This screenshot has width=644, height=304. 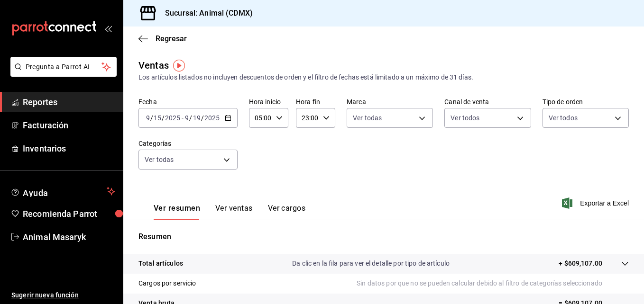 I want to click on span: Exportar a Excel, so click(x=596, y=203).